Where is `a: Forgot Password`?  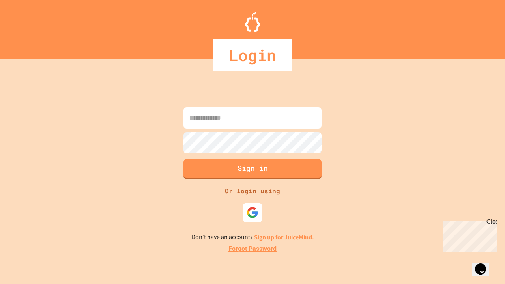
a: Forgot Password is located at coordinates (252, 249).